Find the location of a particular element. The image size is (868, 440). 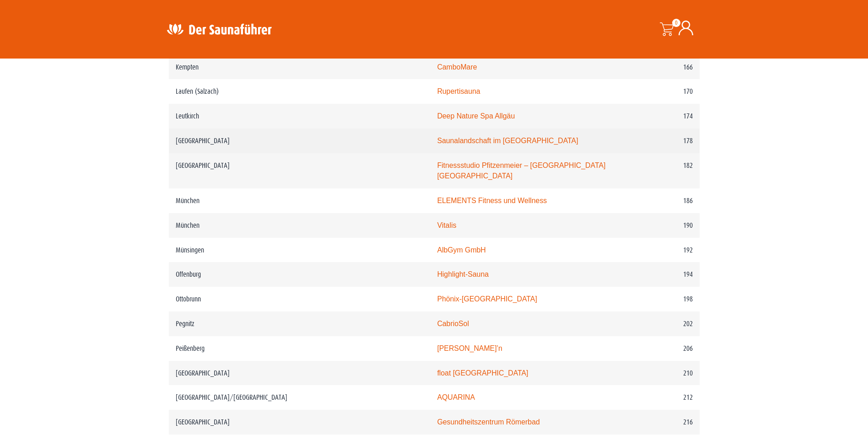

td: 210 is located at coordinates (658, 373).